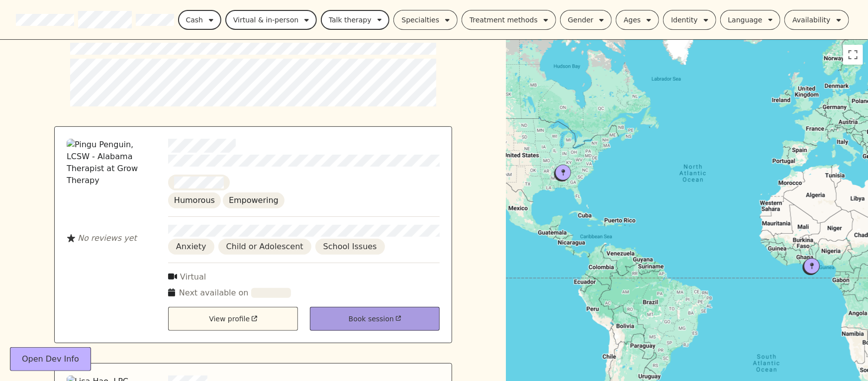 The height and width of the screenshot is (381, 868). Describe the element at coordinates (111, 183) in the screenshot. I see `img: Pingu Penguin, LCSW - Alabama Therapist at Grow Therapy` at that location.